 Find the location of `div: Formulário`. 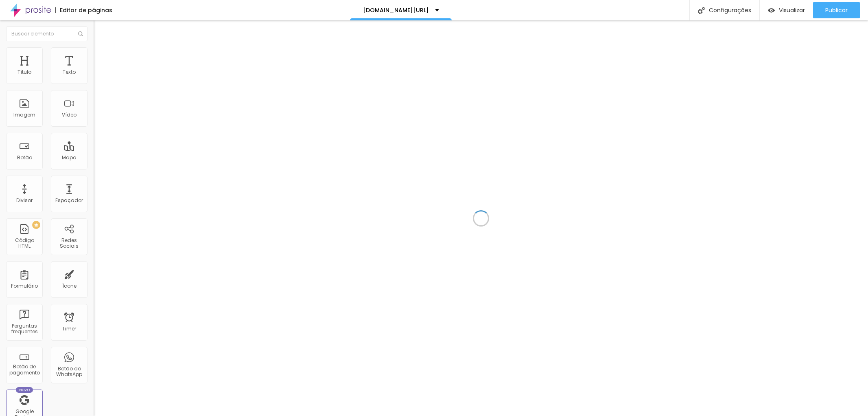

div: Formulário is located at coordinates (24, 286).